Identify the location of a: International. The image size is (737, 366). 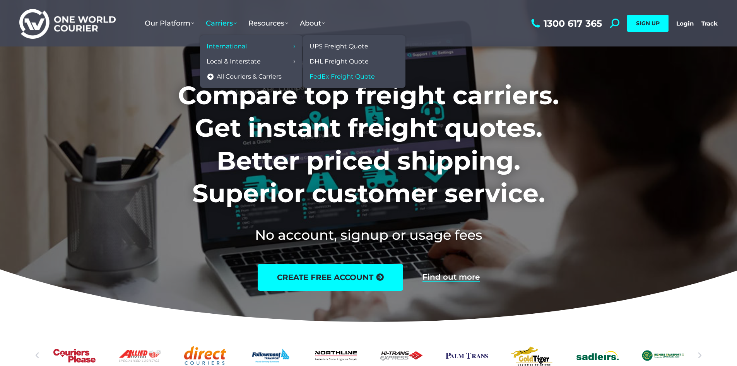
(251, 46).